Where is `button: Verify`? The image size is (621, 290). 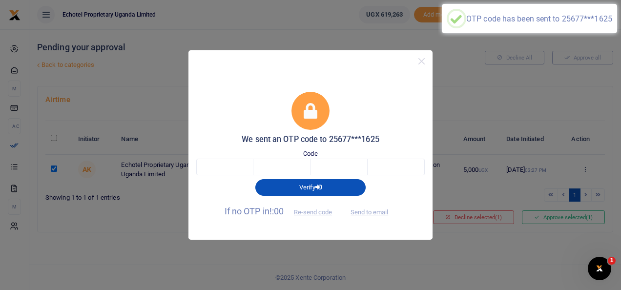 button: Verify is located at coordinates (311, 188).